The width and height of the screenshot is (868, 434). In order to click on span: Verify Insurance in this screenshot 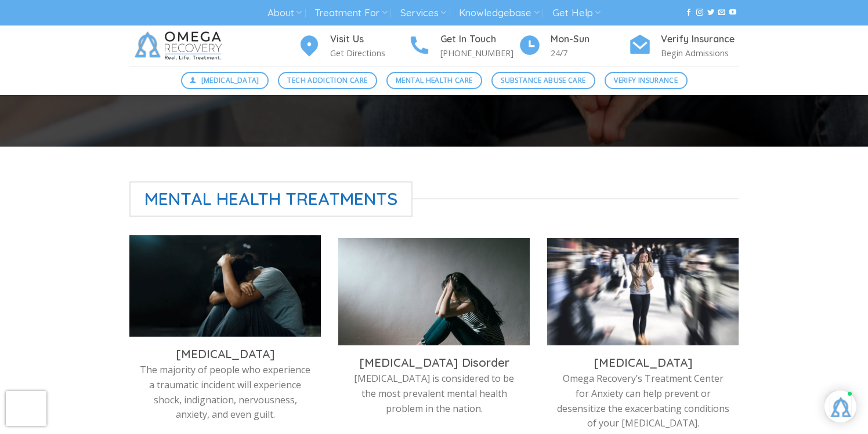, I will do `click(646, 80)`.